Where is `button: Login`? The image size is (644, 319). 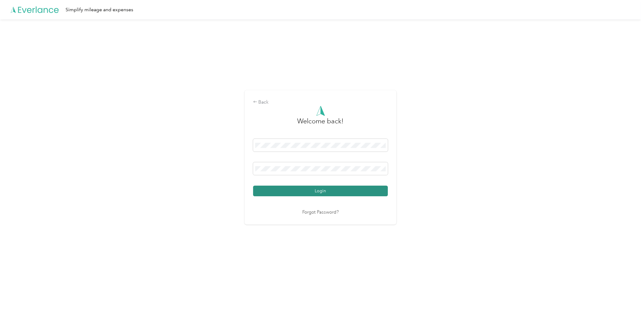
button: Login is located at coordinates (321, 191).